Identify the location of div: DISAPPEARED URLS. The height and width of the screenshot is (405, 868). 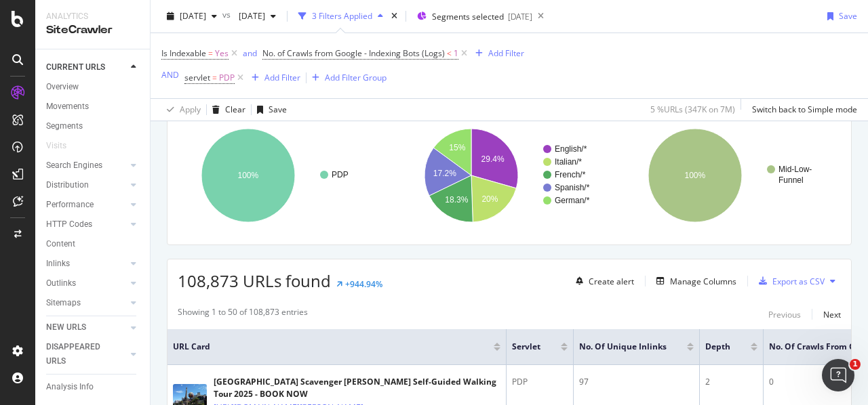
(80, 355).